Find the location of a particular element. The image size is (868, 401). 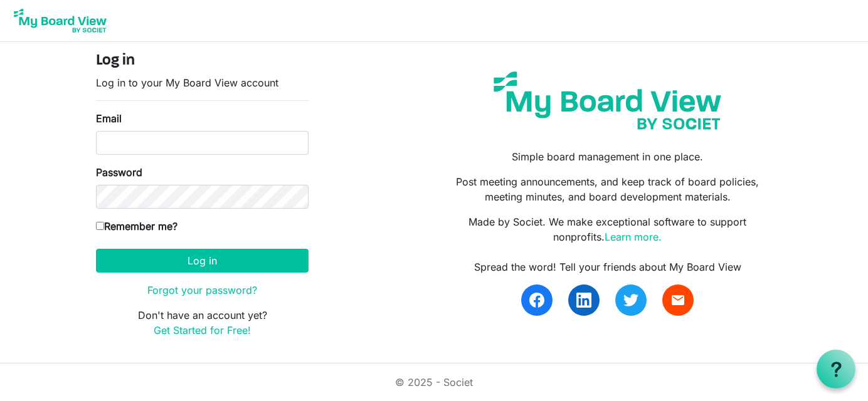

span: email is located at coordinates (678, 300).